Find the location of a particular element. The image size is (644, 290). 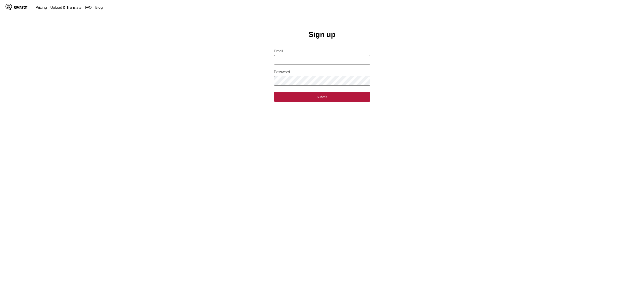

a: IsManga LogoIsManga is located at coordinates (21, 7).